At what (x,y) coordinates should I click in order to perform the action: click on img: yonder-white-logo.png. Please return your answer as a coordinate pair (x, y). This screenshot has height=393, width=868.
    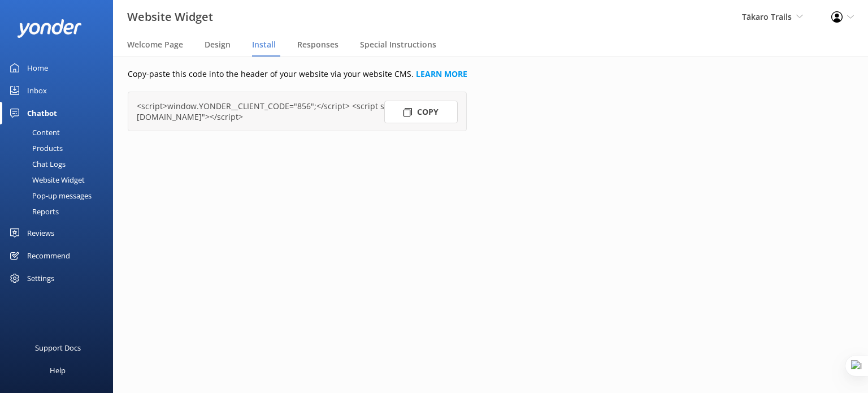
    Looking at the image, I should click on (49, 28).